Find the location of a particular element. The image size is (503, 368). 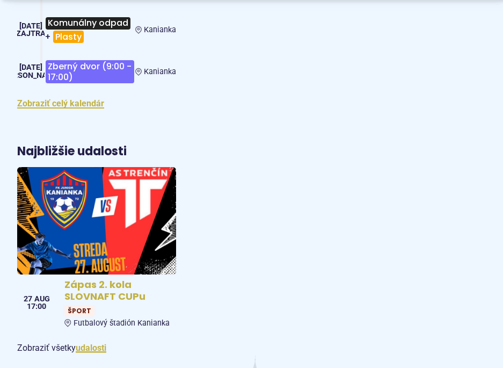

a: Zobraziť všetky udalosti is located at coordinates (91, 347).